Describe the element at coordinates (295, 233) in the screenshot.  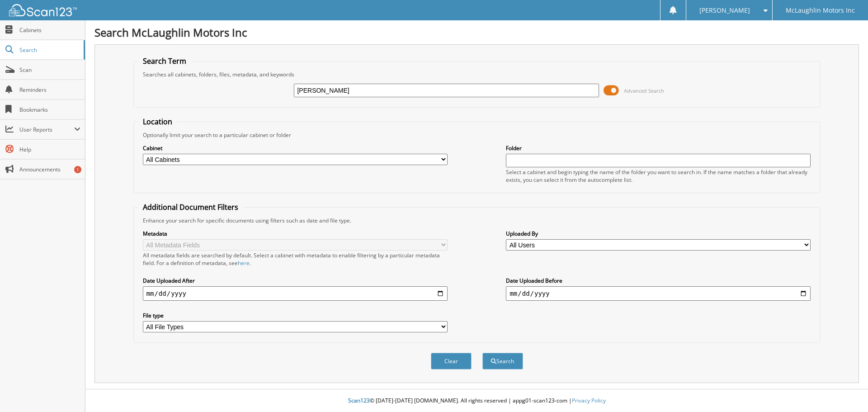
I see `label: Metadata` at that location.